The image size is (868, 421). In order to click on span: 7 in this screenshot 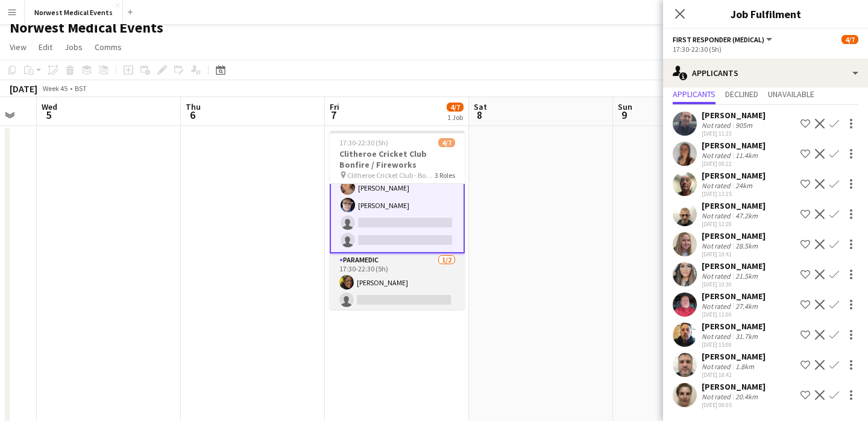, I will do `click(334, 114)`.